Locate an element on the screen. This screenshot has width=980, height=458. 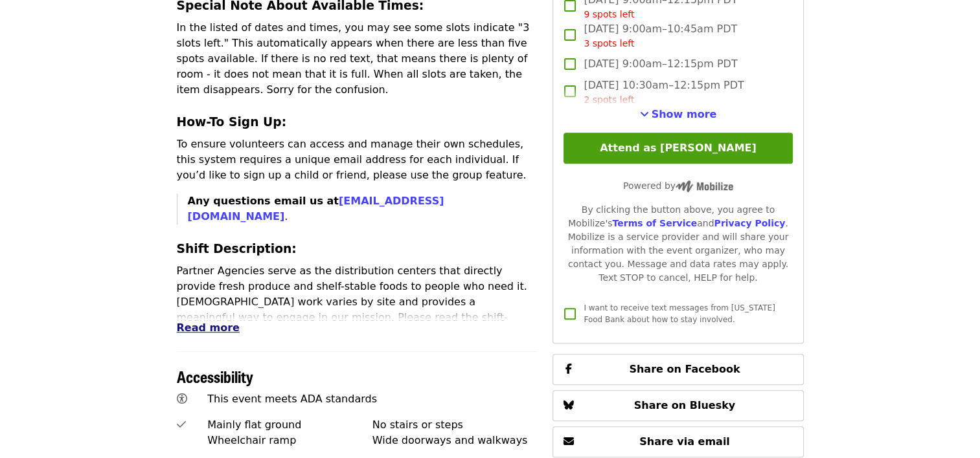
span: Powered by is located at coordinates (678, 185).